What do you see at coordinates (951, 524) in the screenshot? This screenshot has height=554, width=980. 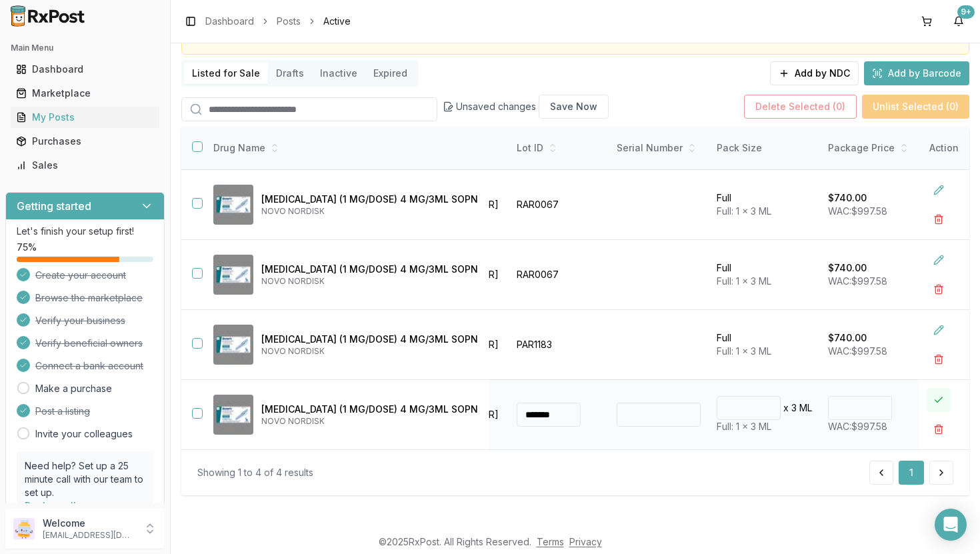 I see `div: Open Intercom Messenger` at bounding box center [951, 524].